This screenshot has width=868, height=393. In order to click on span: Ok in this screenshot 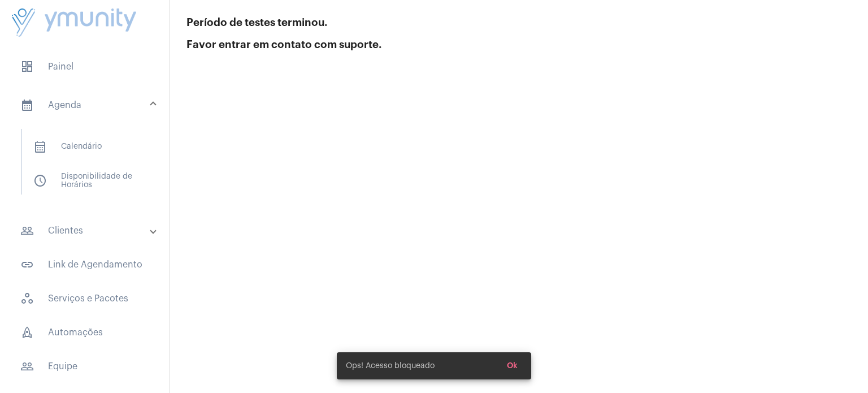, I will do `click(512, 366)`.